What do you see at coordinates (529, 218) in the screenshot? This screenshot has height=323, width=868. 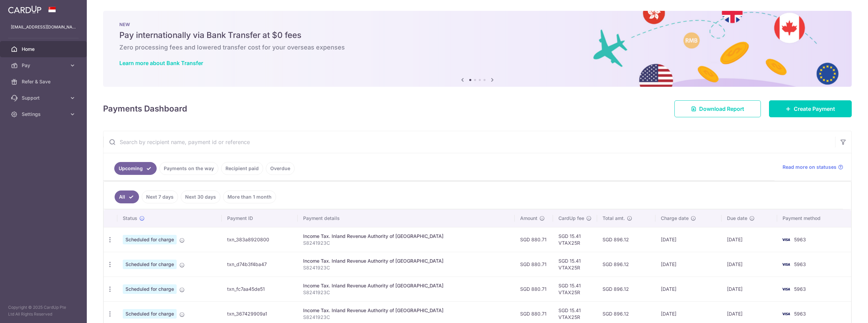 I see `span: Amount` at bounding box center [529, 218].